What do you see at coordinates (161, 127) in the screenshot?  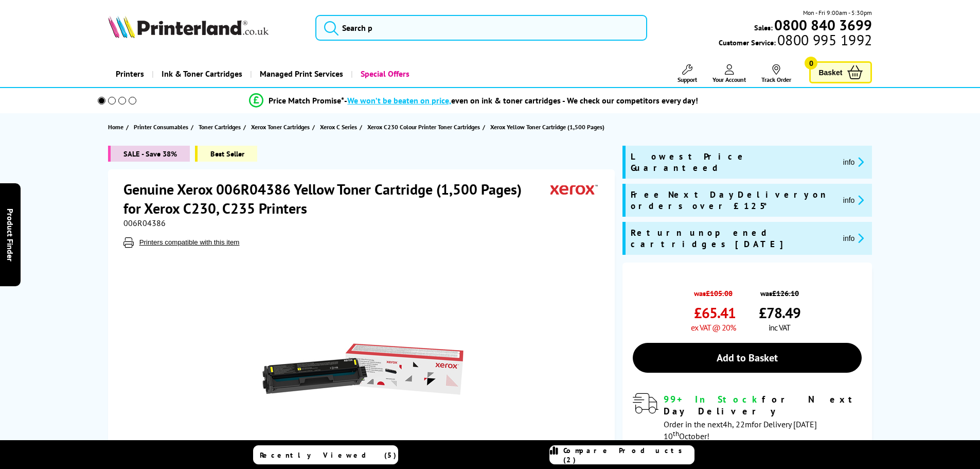 I see `span: Printer Consumables` at bounding box center [161, 127].